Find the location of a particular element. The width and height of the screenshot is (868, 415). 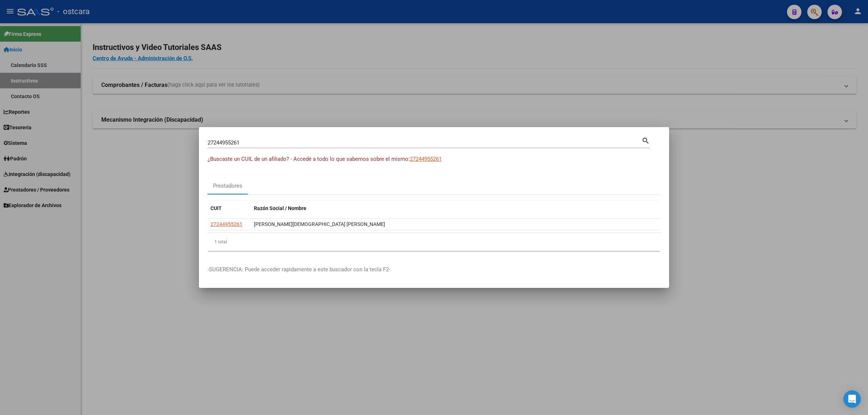

mat-icon: search is located at coordinates (646, 140).